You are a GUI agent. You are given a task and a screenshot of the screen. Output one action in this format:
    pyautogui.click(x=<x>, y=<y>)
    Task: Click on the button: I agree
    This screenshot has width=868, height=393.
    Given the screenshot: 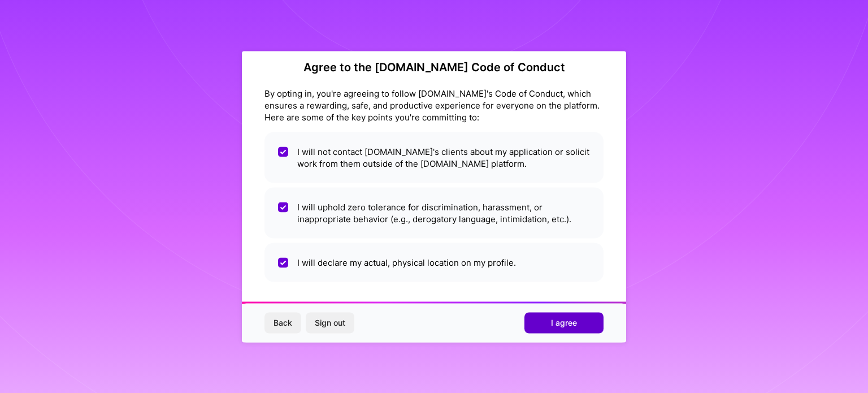 What is the action you would take?
    pyautogui.click(x=564, y=323)
    